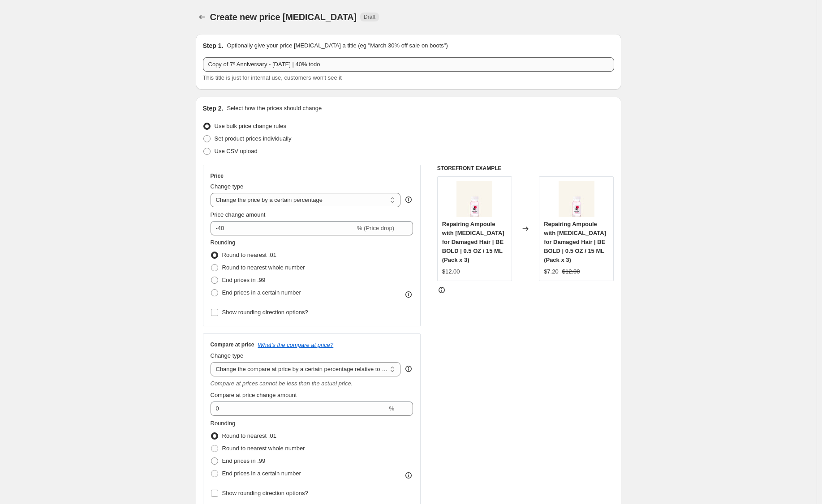 This screenshot has height=504, width=822. I want to click on div: $7.20, so click(551, 272).